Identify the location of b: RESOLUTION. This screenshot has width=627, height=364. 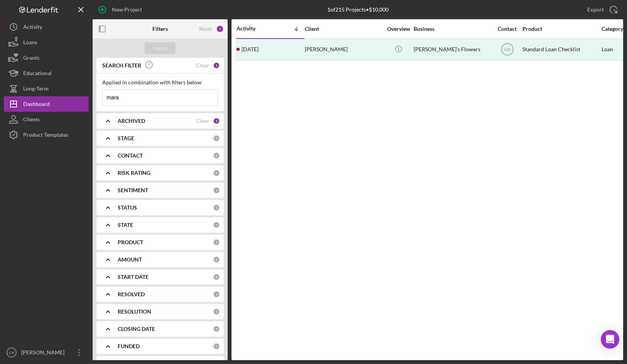
(134, 312).